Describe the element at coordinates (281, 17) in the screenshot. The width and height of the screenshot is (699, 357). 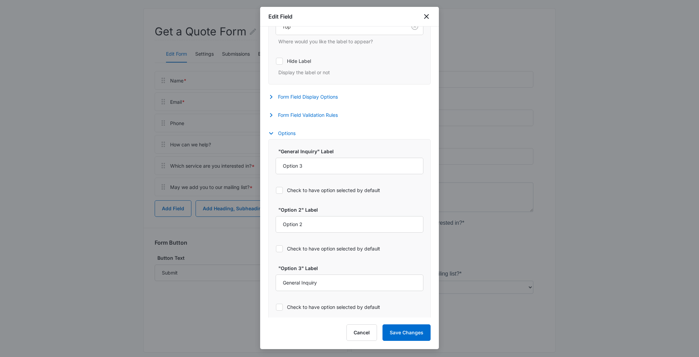
I see `h1: Edit Field` at that location.